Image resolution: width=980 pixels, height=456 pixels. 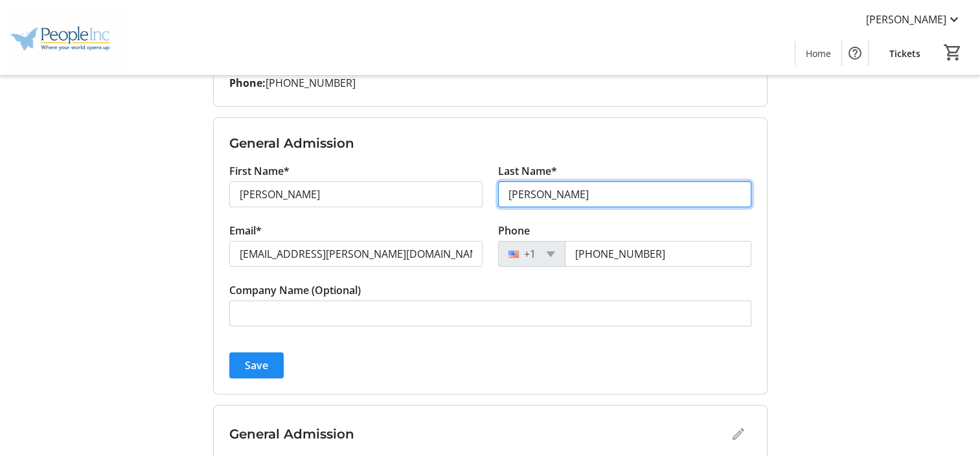 I want to click on button: Help, so click(x=855, y=53).